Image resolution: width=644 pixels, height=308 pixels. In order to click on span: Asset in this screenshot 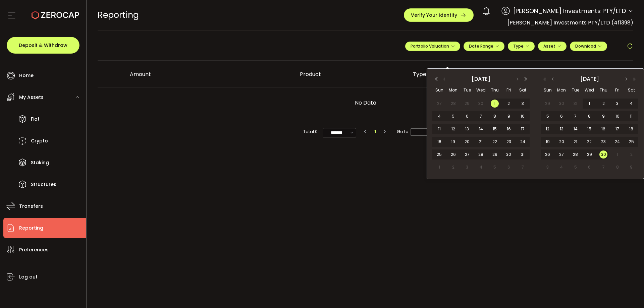, I will do `click(549, 46)`.